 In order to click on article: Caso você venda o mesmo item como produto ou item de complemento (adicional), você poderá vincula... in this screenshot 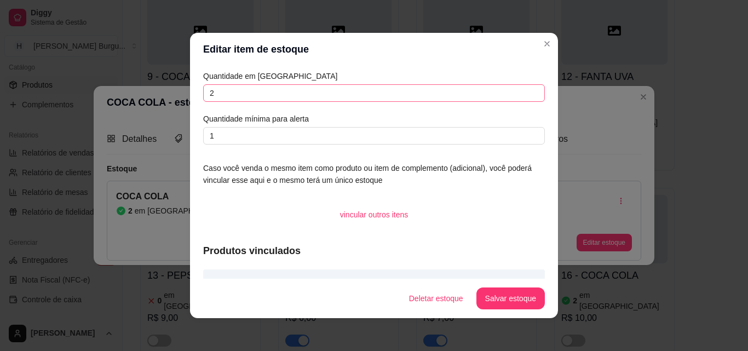, I will do `click(374, 174)`.